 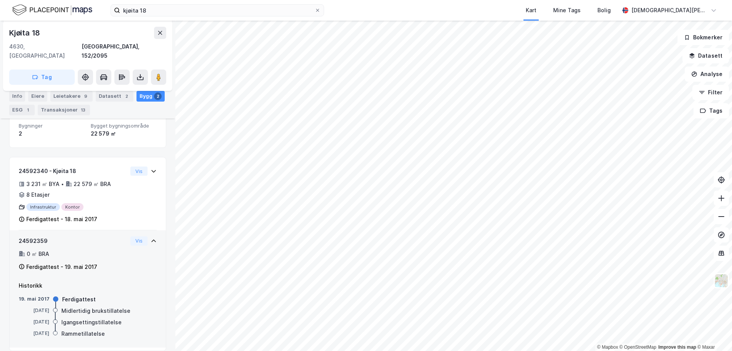 I want to click on div: 24592359, so click(x=73, y=241).